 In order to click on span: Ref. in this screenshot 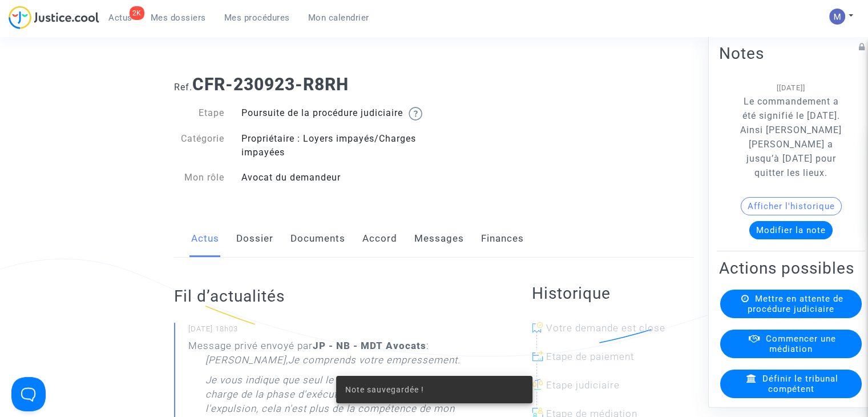, I will do `click(183, 87)`.